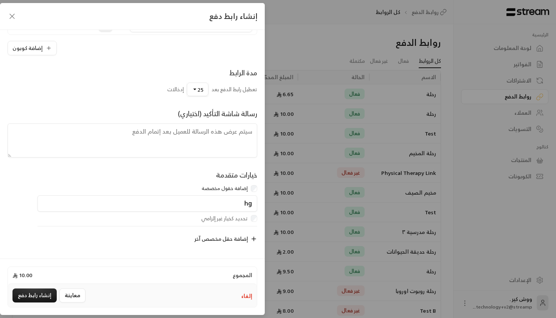 The image size is (556, 318). What do you see at coordinates (147, 203) in the screenshot?
I see `input: أضف عنوان حقل النص (إلزامي)` at bounding box center [147, 203].